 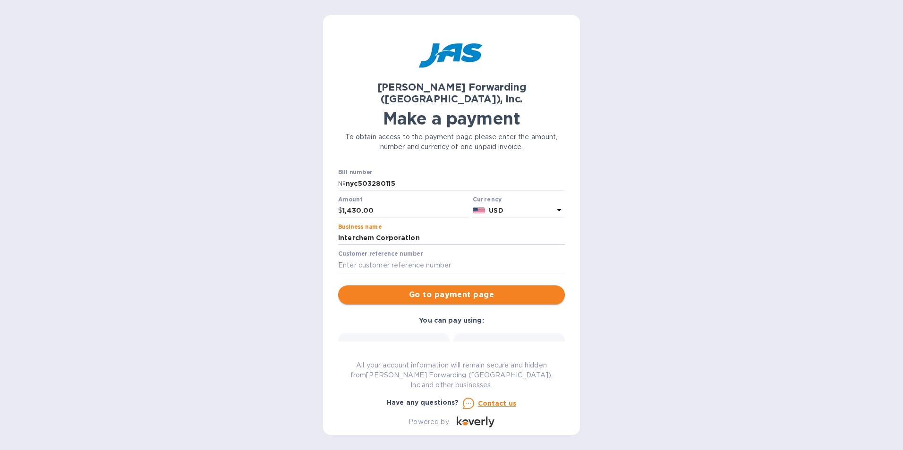 I want to click on b: You can pay using:, so click(x=451, y=321).